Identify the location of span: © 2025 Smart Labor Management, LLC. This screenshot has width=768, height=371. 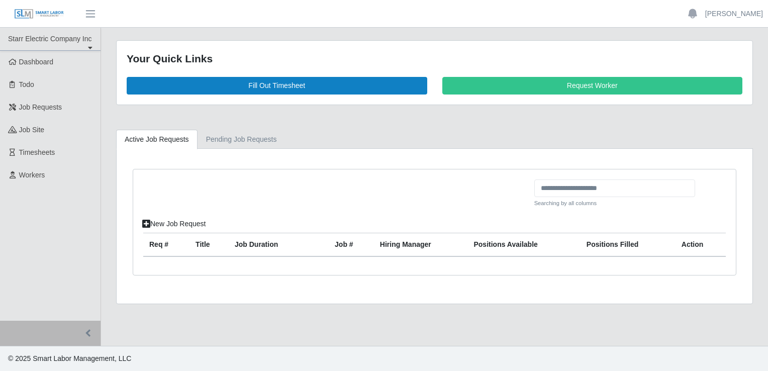
(69, 358).